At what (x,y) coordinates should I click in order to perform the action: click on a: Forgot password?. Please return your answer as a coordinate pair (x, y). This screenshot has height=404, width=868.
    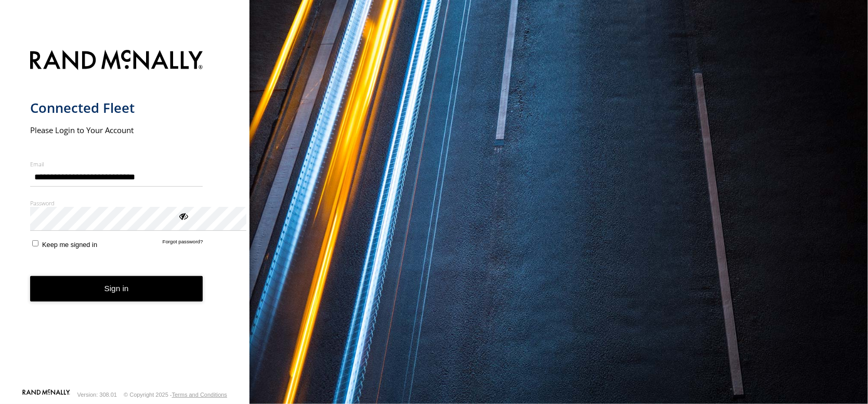
    Looking at the image, I should click on (183, 243).